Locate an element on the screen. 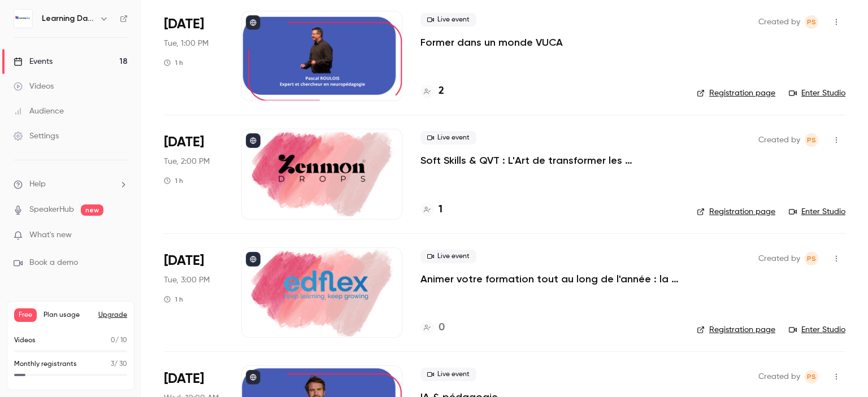 The image size is (868, 397). div: Oct 7 Tue, 1:00 PM (Europe/Paris) is located at coordinates (193, 56).